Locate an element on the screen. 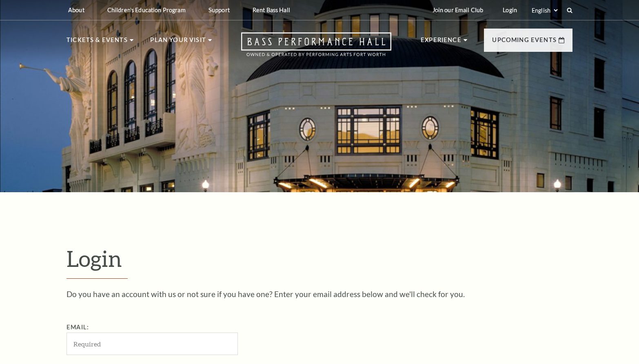 The image size is (639, 364). p: Experience is located at coordinates (441, 42).